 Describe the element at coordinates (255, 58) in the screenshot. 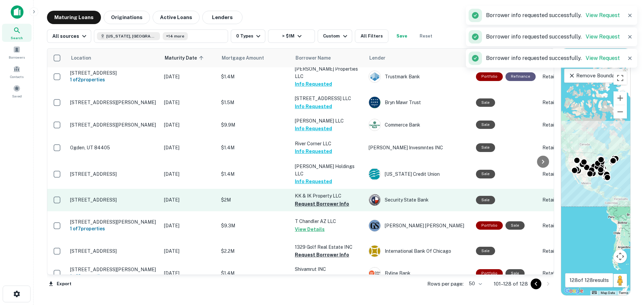

I see `th: Mortgage Amount` at that location.